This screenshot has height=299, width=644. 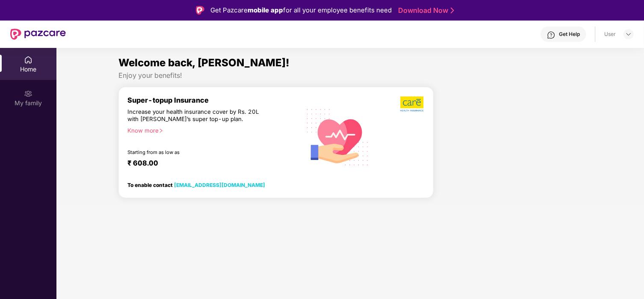 What do you see at coordinates (412, 104) in the screenshot?
I see `img: b5dec4f62d2307b9de63beb79f102df3.png` at bounding box center [412, 104].